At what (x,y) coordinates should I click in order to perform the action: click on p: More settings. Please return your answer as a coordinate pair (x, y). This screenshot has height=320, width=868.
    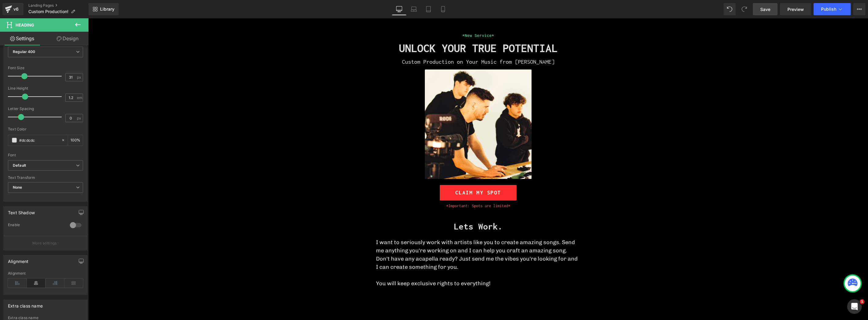
    Looking at the image, I should click on (45, 243).